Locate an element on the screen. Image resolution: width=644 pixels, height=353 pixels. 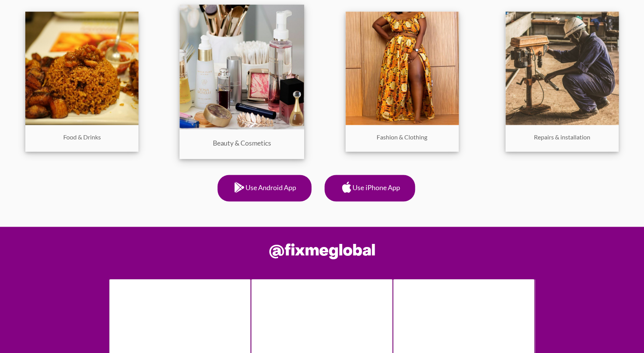
img: beauty-cosmetics is located at coordinates (242, 67).